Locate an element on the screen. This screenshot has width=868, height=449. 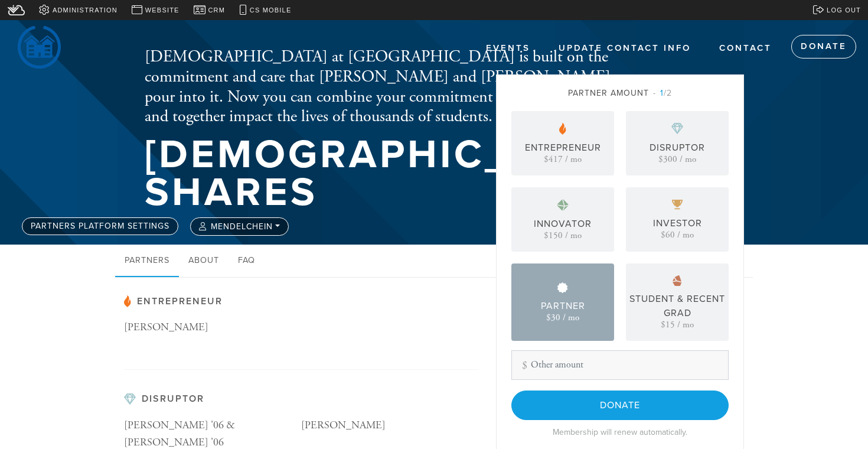
img: LOGO1-removebg-preview.png is located at coordinates (39, 47).